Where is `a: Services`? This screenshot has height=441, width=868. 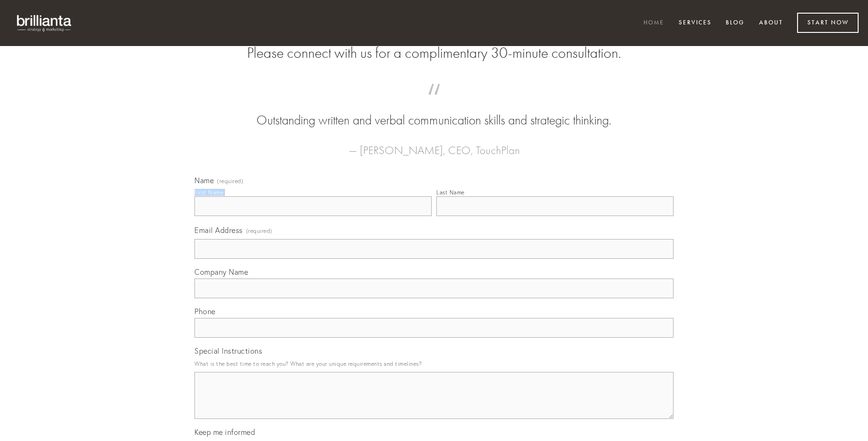 a: Services is located at coordinates (695, 23).